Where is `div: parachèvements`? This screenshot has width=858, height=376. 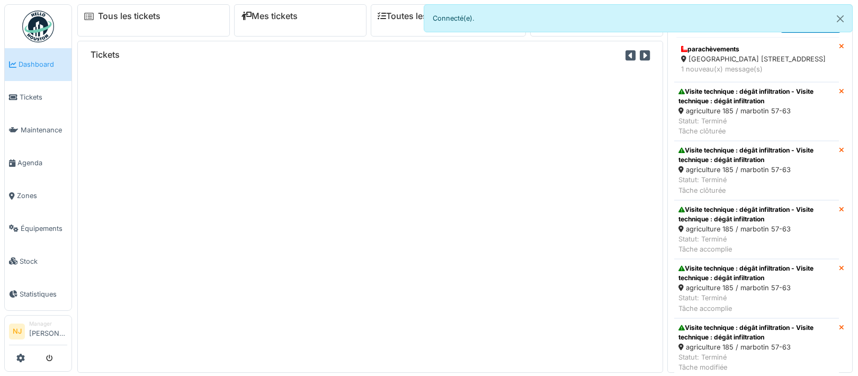
div: parachèvements is located at coordinates (756, 49).